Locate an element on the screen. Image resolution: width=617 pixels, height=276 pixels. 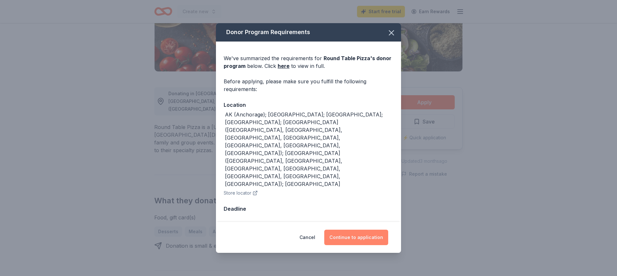
a: here is located at coordinates (284, 66).